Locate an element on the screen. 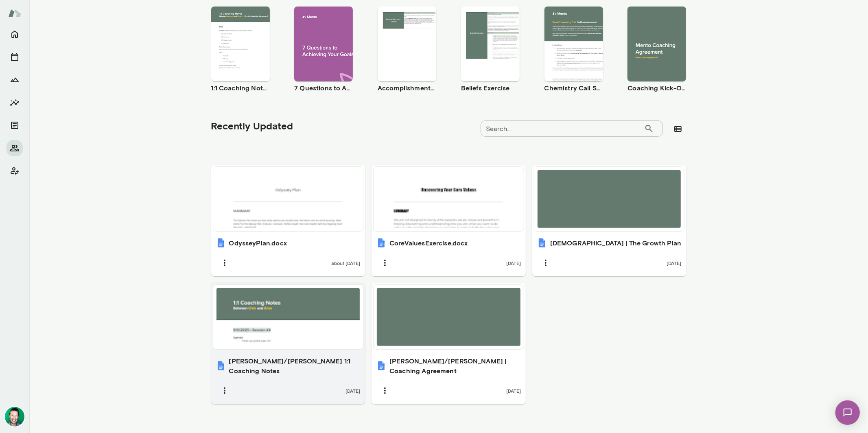 The image size is (868, 433). h6: 1:1 Coaching Notes is located at coordinates (241, 88).